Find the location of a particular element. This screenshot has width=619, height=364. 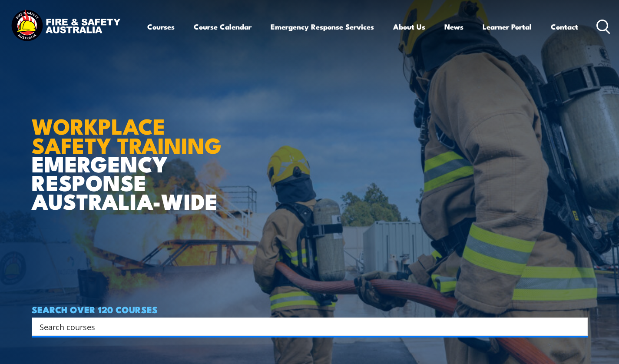

a: Contact is located at coordinates (565, 26).